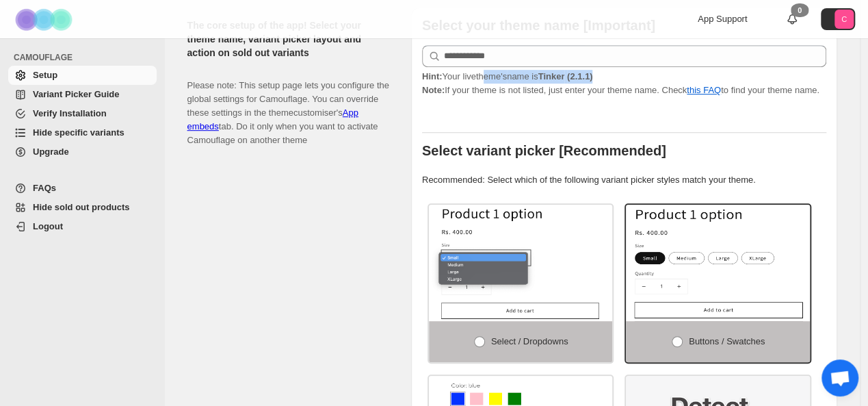 This screenshot has width=868, height=406. What do you see at coordinates (82, 188) in the screenshot?
I see `a: FAQs` at bounding box center [82, 188].